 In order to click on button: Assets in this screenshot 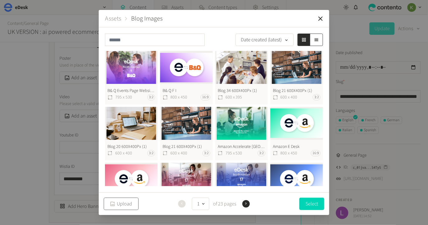, I will do `click(113, 19)`.